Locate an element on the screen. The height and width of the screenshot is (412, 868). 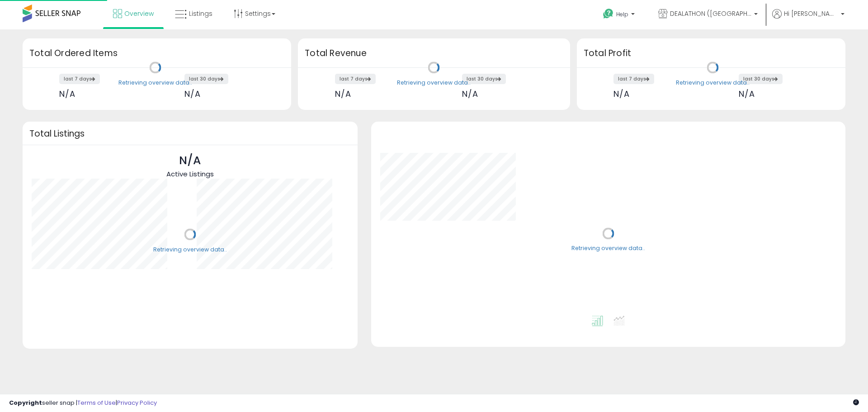
span: Help is located at coordinates (622, 14).